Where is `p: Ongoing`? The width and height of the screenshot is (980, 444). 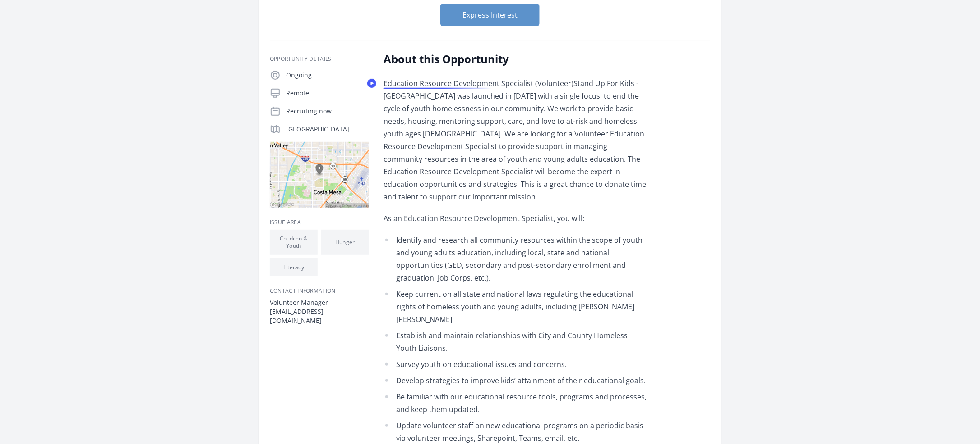
p: Ongoing is located at coordinates (328, 75).